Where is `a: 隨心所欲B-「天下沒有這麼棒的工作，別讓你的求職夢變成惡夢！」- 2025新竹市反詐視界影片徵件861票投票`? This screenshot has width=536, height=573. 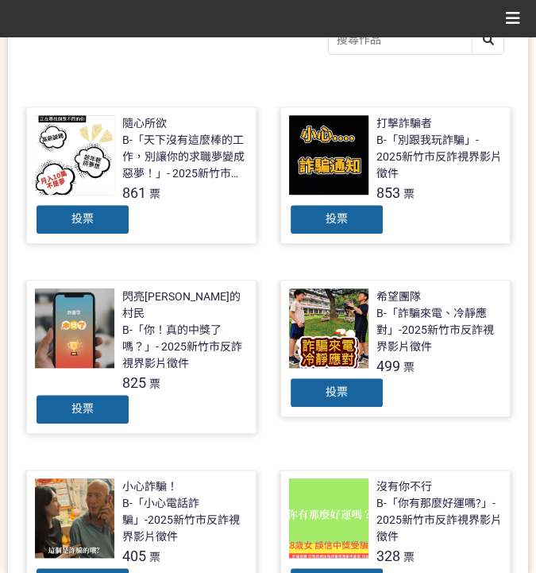
a: 隨心所欲B-「天下沒有這麼棒的工作，別讓你的求職夢變成惡夢！」- 2025新竹市反詐視界影片徵件861票投票 is located at coordinates (141, 175).